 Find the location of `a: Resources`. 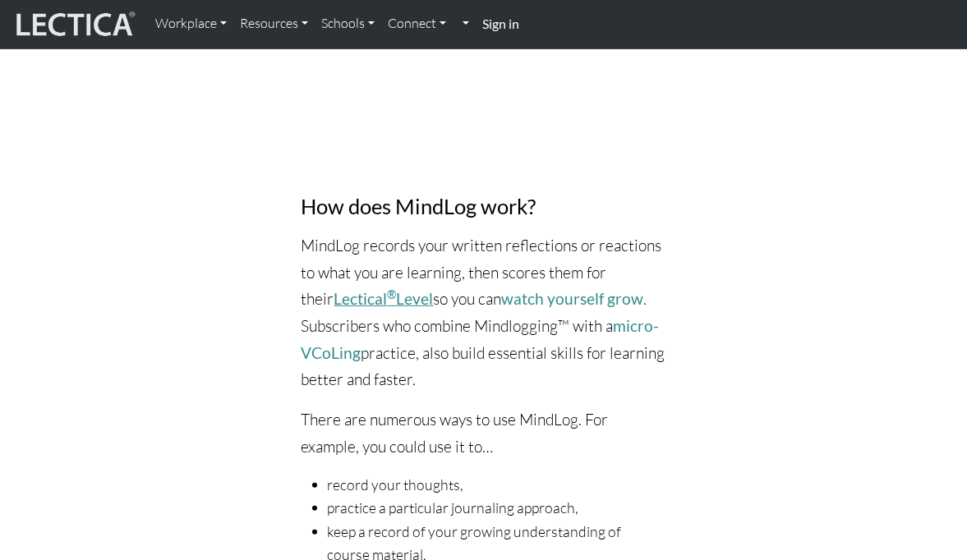

a: Resources is located at coordinates (274, 24).